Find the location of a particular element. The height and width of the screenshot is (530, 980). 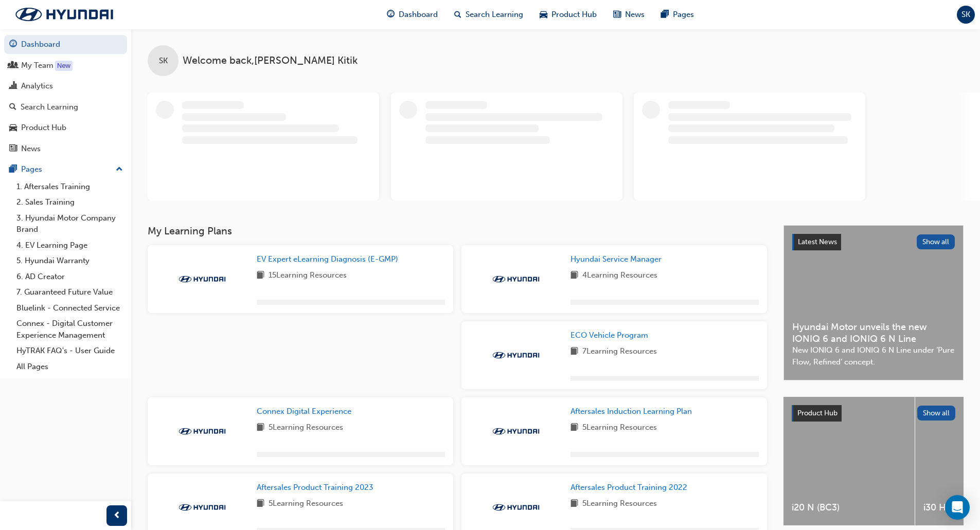

span: chart-icon is located at coordinates (13, 87).